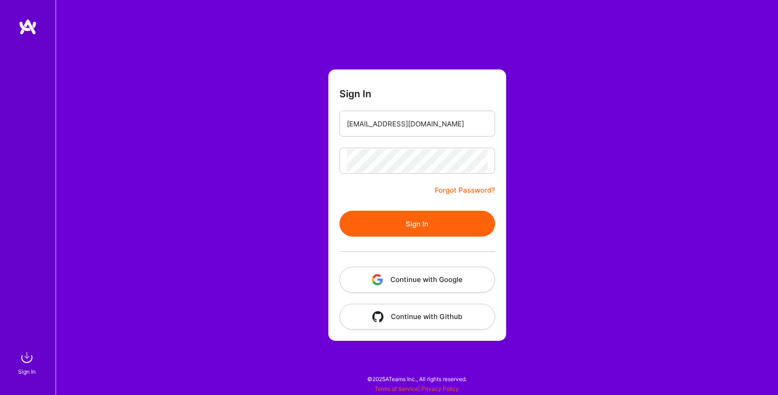 Image resolution: width=778 pixels, height=395 pixels. I want to click on a: Privacy Policy, so click(440, 388).